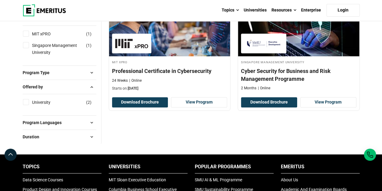 The width and height of the screenshot is (382, 191). Describe the element at coordinates (44, 122) in the screenshot. I see `span: Program Languages` at that location.